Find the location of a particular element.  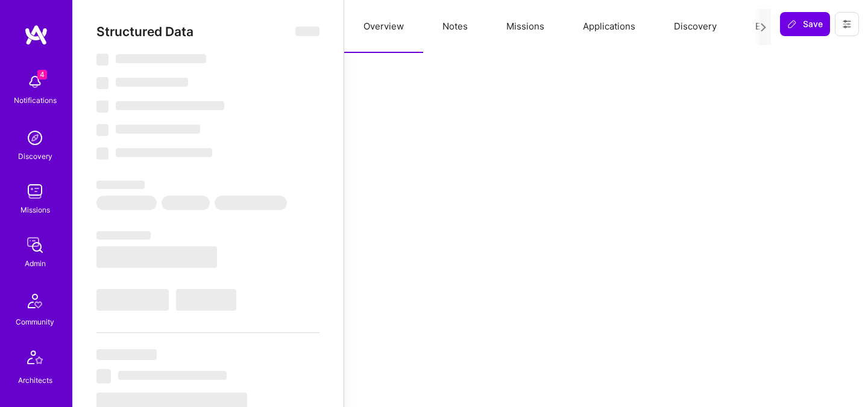

div: Missions is located at coordinates (35, 209).